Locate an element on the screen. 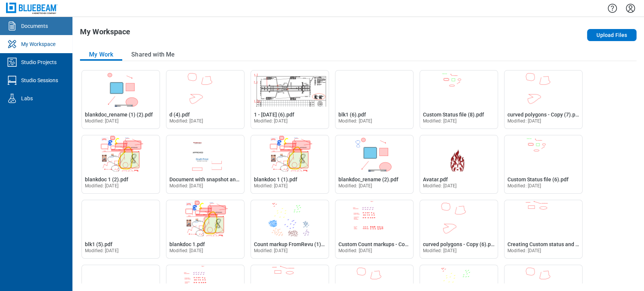  span: blankdoc 1.pdf is located at coordinates (187, 244).